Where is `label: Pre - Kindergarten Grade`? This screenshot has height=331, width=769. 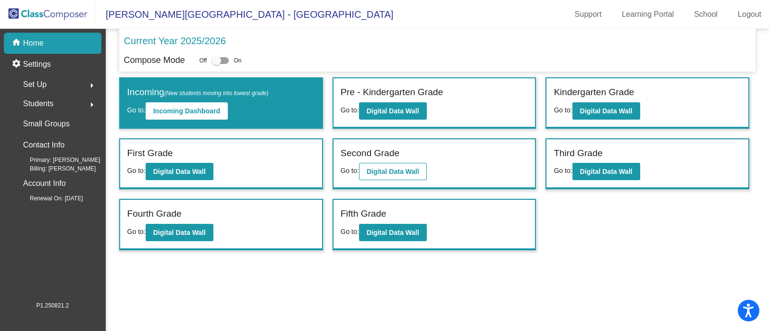 label: Pre - Kindergarten Grade is located at coordinates (392, 92).